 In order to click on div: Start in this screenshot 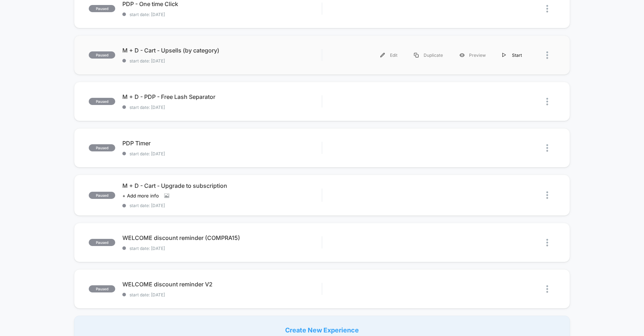, I will do `click(512, 55)`.